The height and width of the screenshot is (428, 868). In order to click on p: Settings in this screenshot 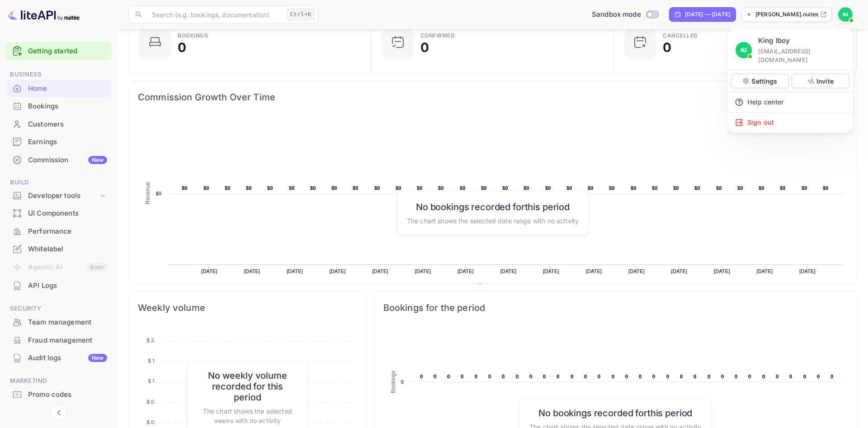, I will do `click(764, 81)`.